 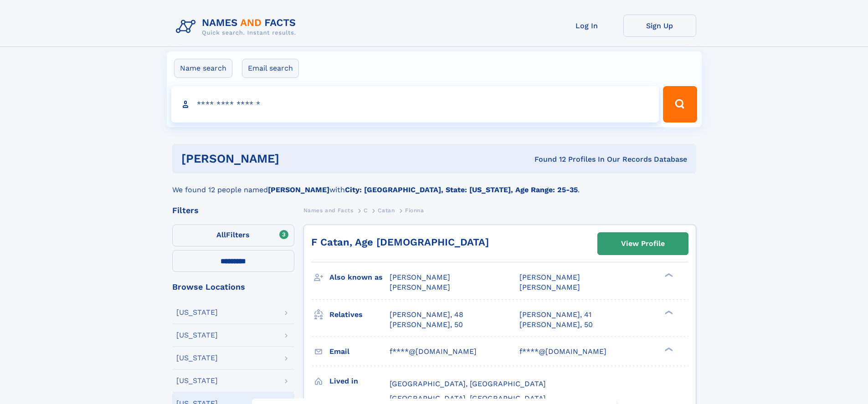 What do you see at coordinates (238, 27) in the screenshot?
I see `img: Logo Names and Facts` at bounding box center [238, 27].